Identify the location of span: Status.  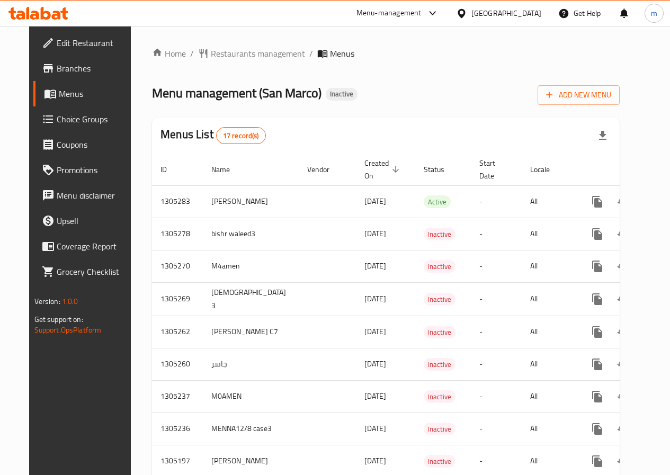
(441, 169).